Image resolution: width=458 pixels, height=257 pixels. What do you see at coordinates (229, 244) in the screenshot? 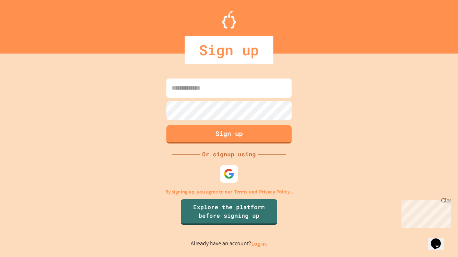
I see `p: Already have an account?` at bounding box center [229, 244].